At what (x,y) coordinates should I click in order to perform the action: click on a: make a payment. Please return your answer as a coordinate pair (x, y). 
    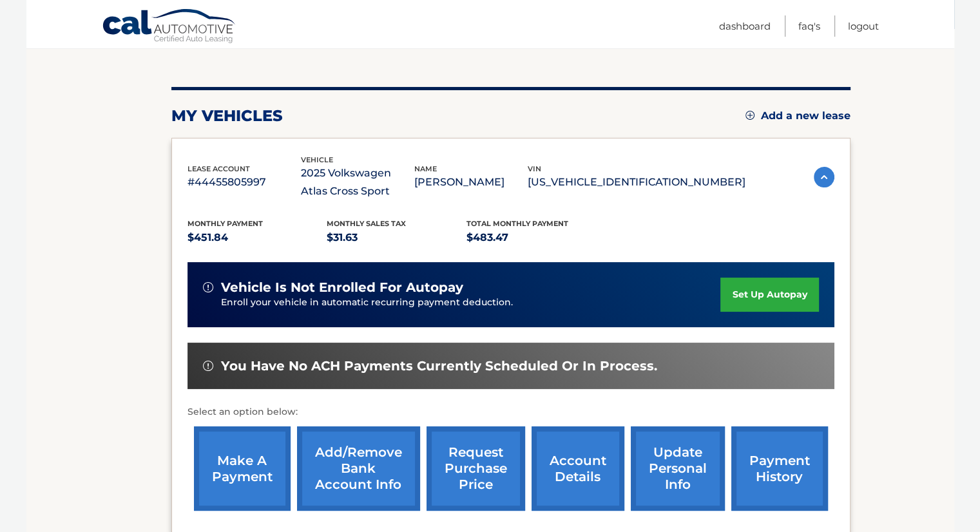
    Looking at the image, I should click on (242, 468).